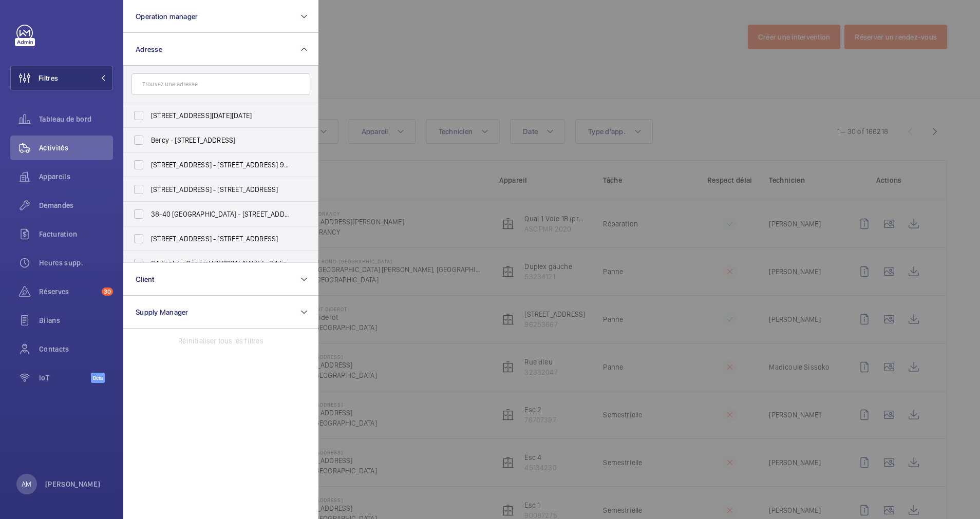  What do you see at coordinates (76, 349) in the screenshot?
I see `span: Contacts` at bounding box center [76, 349].